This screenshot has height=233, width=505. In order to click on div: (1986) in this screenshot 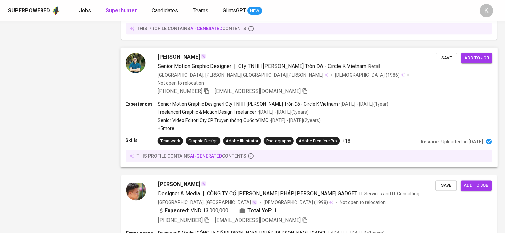, I will do `click(370, 75)`.